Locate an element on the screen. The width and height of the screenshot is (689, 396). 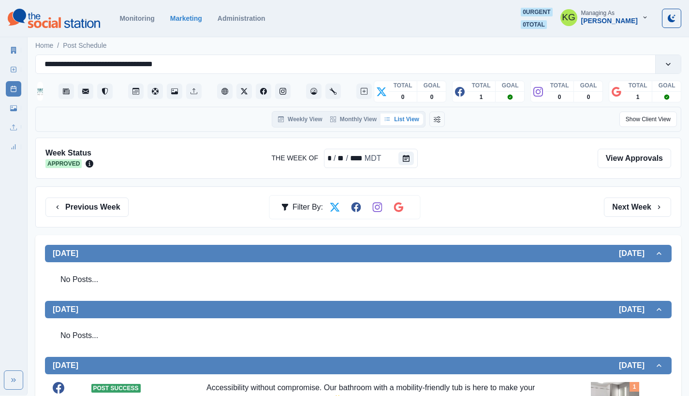
div: Filter By: is located at coordinates (301, 207).